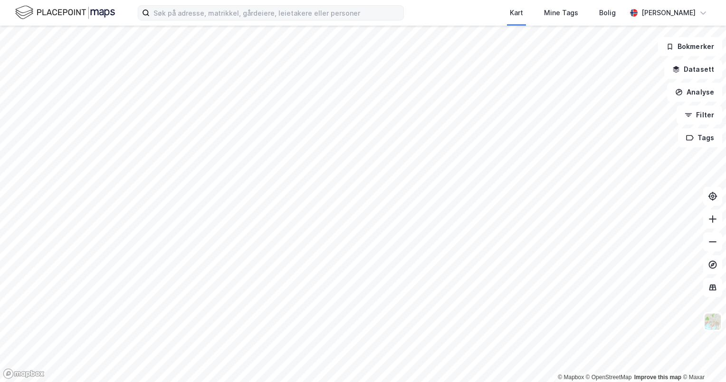 The height and width of the screenshot is (382, 726). I want to click on div: Kontrollprogram for chat, so click(702, 359).